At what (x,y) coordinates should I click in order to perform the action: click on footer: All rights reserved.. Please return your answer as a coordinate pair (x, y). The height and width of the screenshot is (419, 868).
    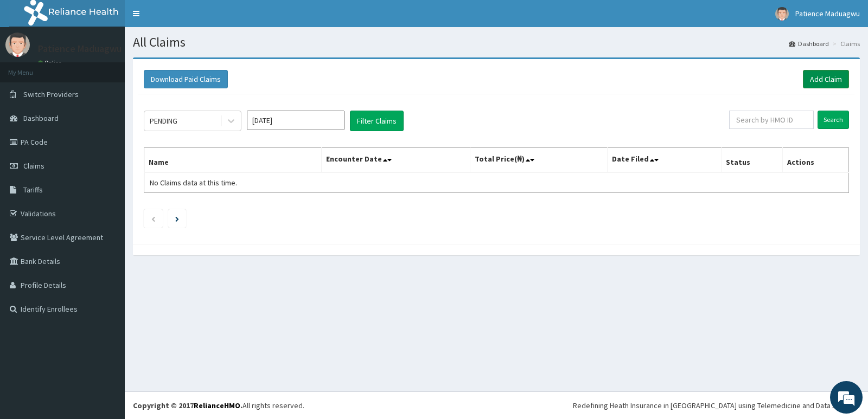
    Looking at the image, I should click on (496, 405).